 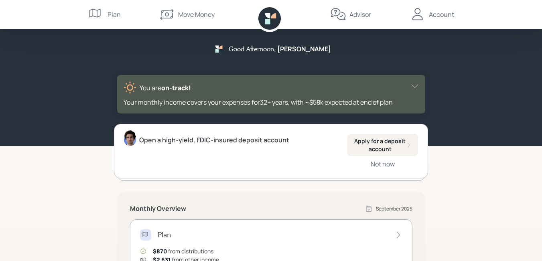 I want to click on img: sunny-XHVQM73Q.digested.png, so click(x=130, y=88).